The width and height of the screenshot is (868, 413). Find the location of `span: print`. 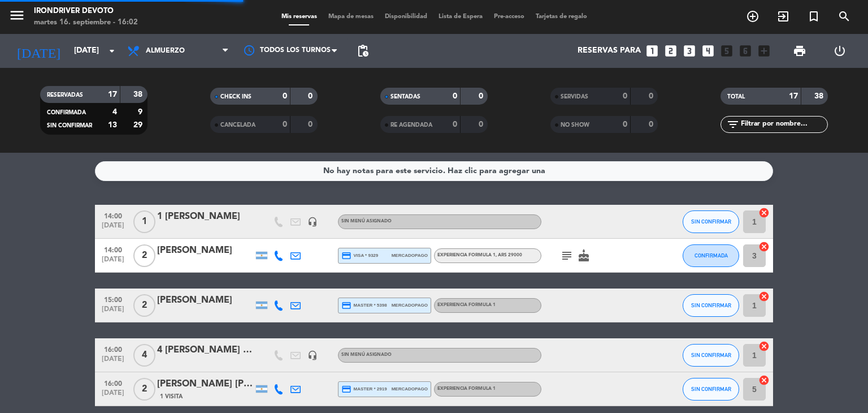

span: print is located at coordinates (800, 51).